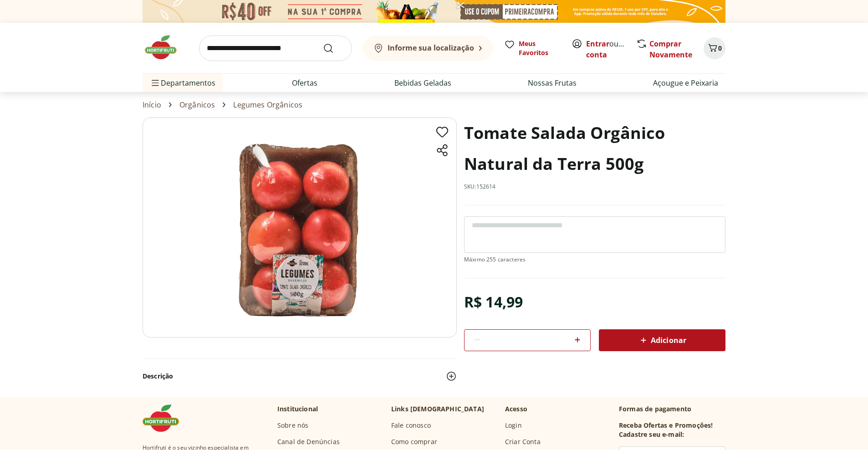 The image size is (868, 450). Describe the element at coordinates (552, 83) in the screenshot. I see `a: Nossas Frutas` at that location.